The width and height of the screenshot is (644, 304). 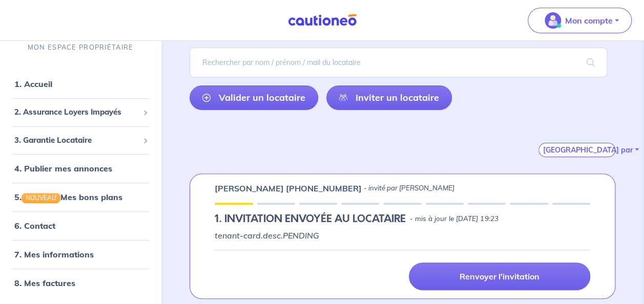 What do you see at coordinates (81, 47) in the screenshot?
I see `p: MON ESPACE PROPRIÉTAIRE` at bounding box center [81, 47].